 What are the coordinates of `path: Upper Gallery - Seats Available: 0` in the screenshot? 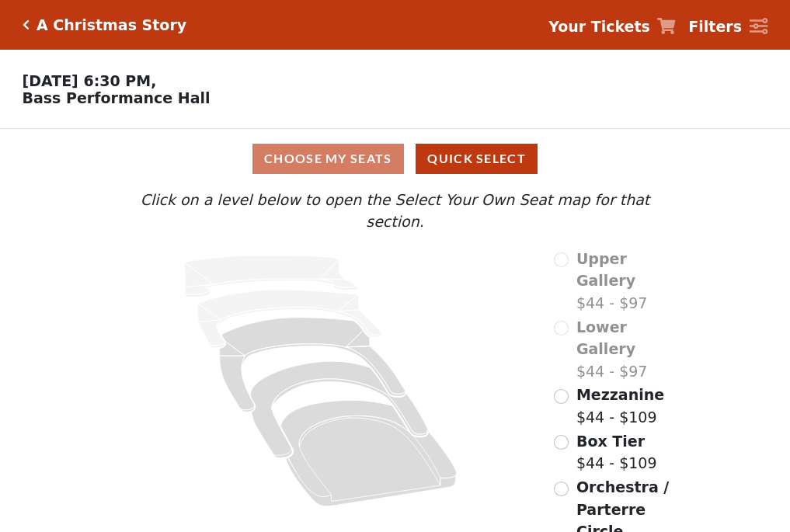 It's located at (272, 277).